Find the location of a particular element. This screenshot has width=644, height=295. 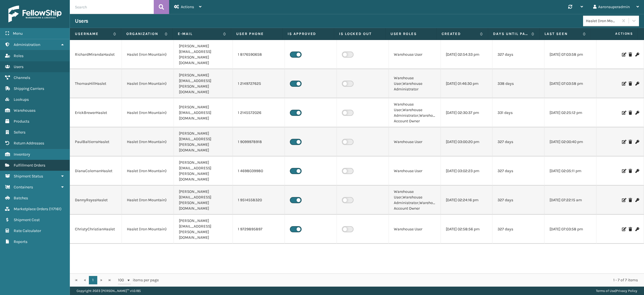

td: 338 days is located at coordinates (519, 84).